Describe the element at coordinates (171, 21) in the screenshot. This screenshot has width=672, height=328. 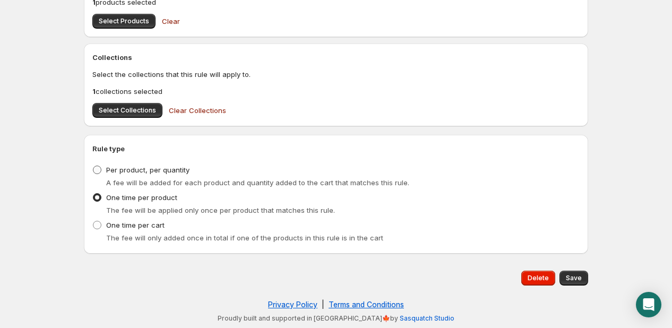
I see `button: Clear` at that location.